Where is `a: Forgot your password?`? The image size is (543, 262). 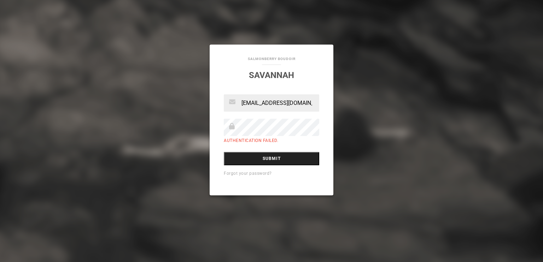
a: Forgot your password? is located at coordinates (248, 173).